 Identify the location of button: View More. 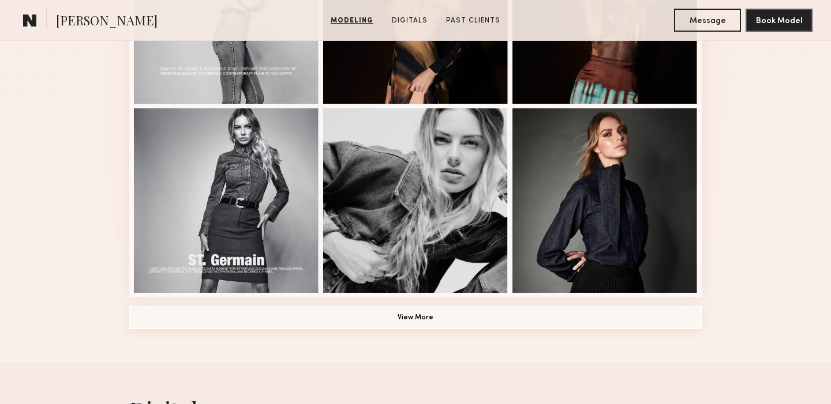
(415, 318).